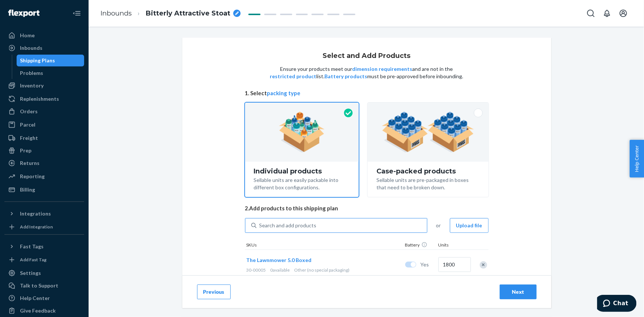  I want to click on a: Settings, so click(44, 273).